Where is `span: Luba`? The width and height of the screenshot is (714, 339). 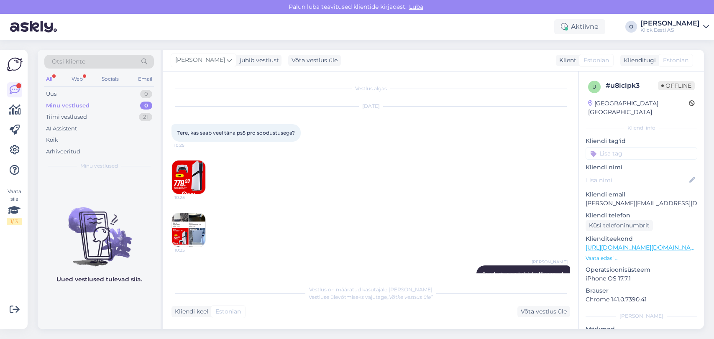 span: Luba is located at coordinates (416, 7).